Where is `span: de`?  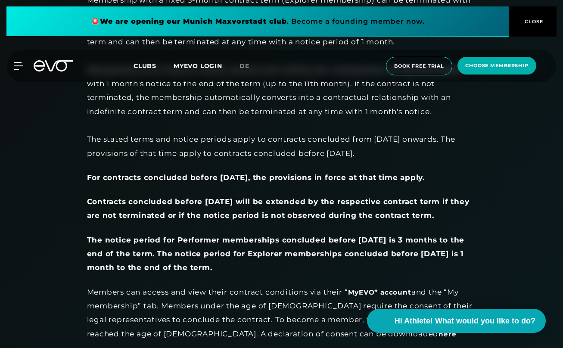
span: de is located at coordinates (244, 66).